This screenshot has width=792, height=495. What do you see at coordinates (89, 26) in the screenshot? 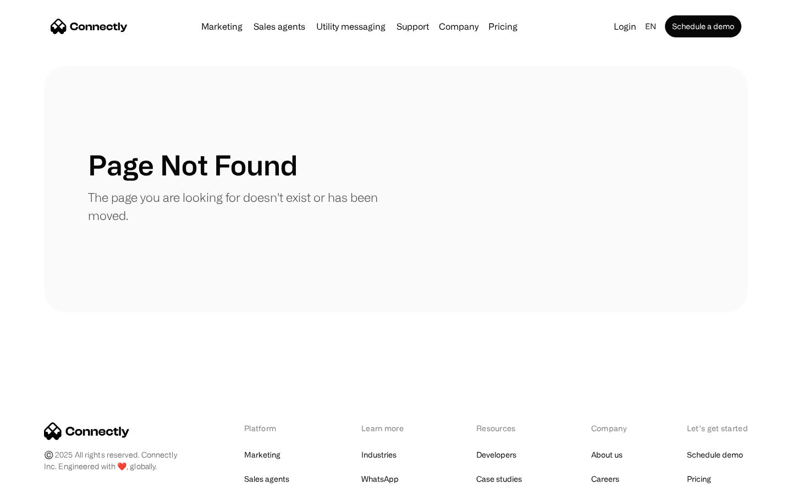
I see `a: home` at bounding box center [89, 26].